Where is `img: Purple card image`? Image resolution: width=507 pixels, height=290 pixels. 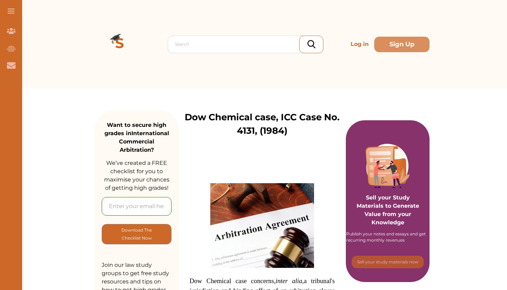
img: Purple card image is located at coordinates (388, 166).